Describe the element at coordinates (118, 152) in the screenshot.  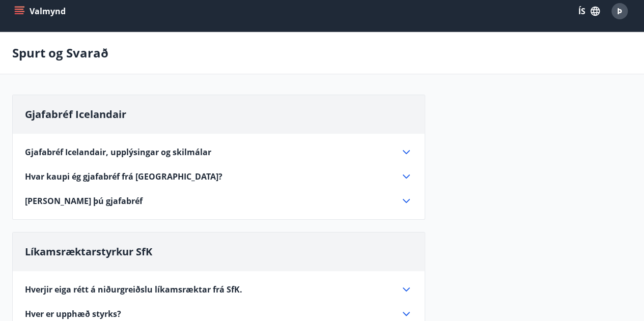
I see `span: Gjafabréf Icelandair, upplýsingar og skilmálar` at that location.